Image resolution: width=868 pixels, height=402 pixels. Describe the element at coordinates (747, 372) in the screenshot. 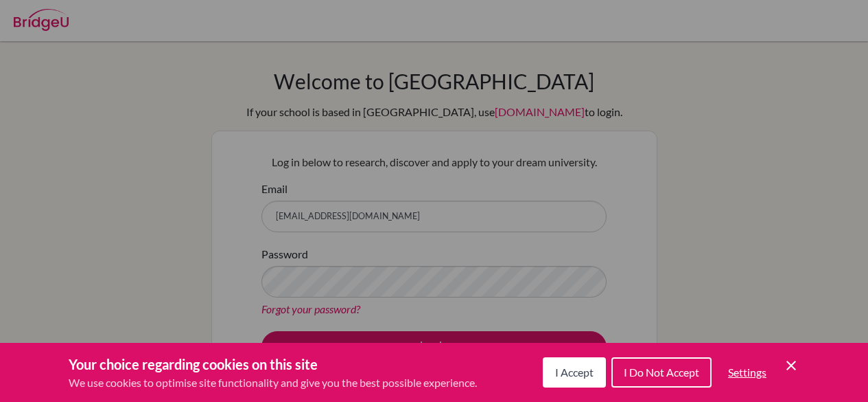

I see `span: Settings` at that location.